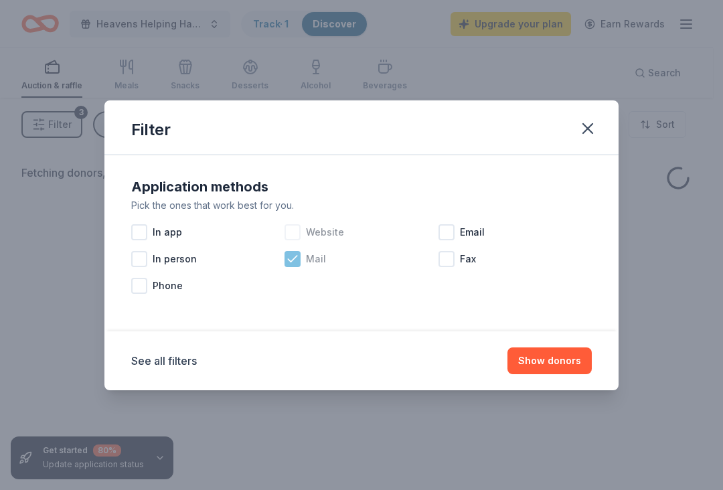 The width and height of the screenshot is (723, 490). What do you see at coordinates (325, 232) in the screenshot?
I see `span: Website` at bounding box center [325, 232].